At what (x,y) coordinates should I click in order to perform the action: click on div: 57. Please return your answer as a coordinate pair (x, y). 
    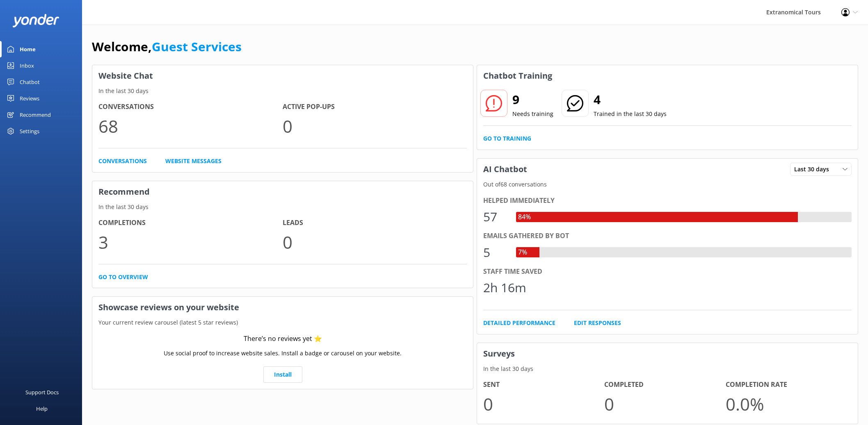
    Looking at the image, I should click on (495, 217).